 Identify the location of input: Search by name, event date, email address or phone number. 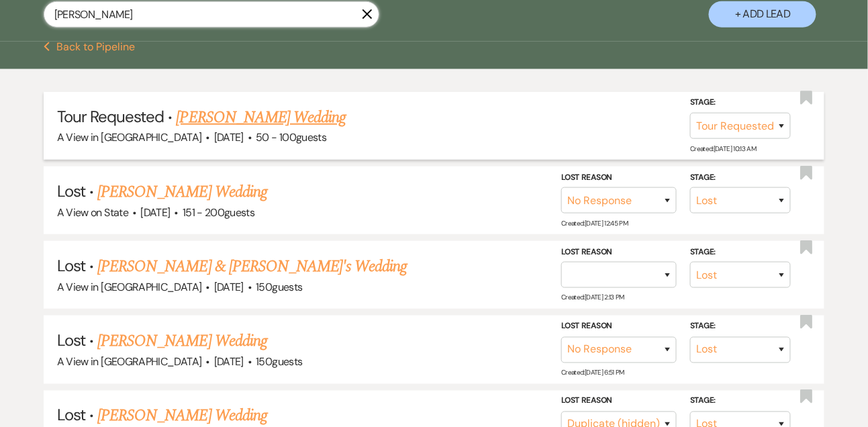
(211, 14).